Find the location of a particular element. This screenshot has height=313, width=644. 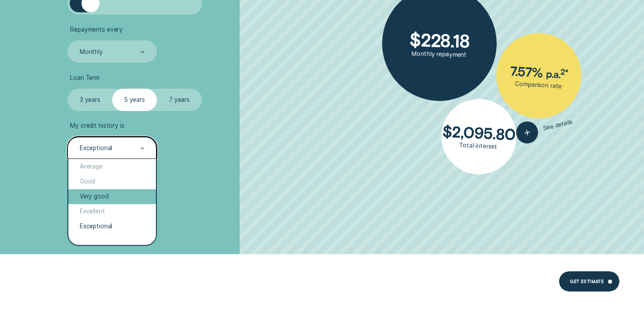

div: Excellent is located at coordinates (112, 211).